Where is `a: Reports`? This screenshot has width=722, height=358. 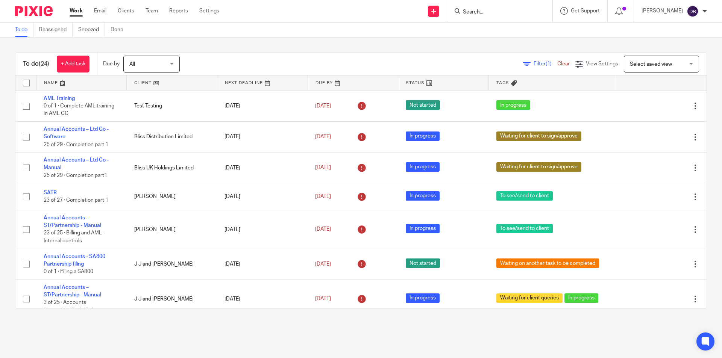
a: Reports is located at coordinates (179, 11).